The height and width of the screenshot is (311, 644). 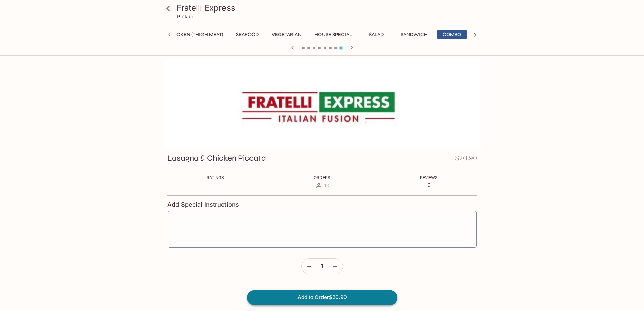 What do you see at coordinates (322, 177) in the screenshot?
I see `span: Orders` at bounding box center [322, 177].